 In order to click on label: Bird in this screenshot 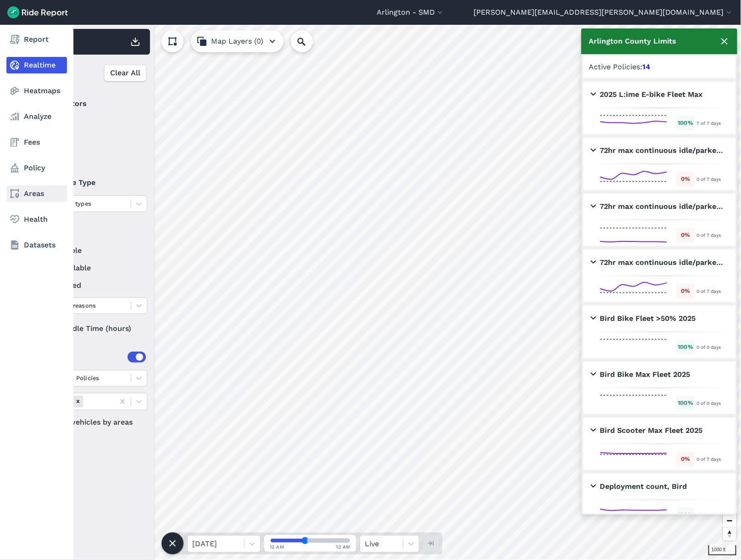, I will do `click(92, 122)`.